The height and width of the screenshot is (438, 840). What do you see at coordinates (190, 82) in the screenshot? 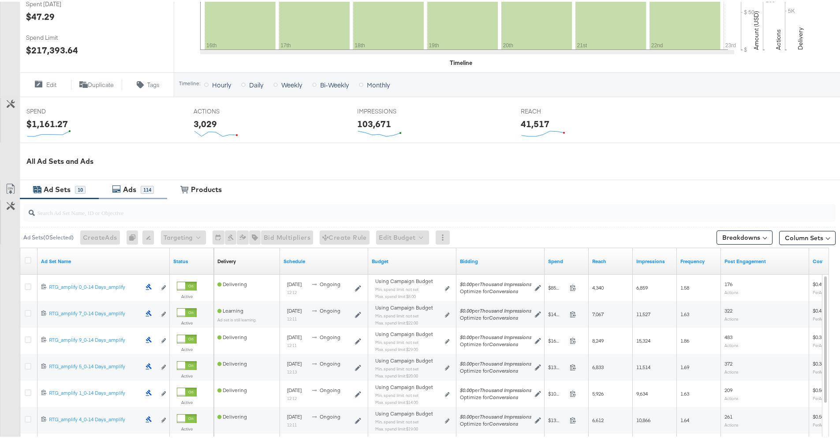
I see `div: Timeline:` at bounding box center [190, 82].